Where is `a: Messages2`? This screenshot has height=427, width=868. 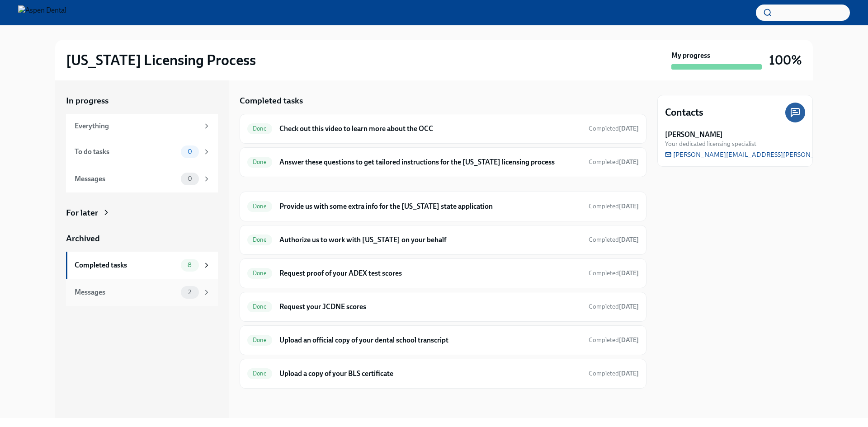 a: Messages2 is located at coordinates (142, 293).